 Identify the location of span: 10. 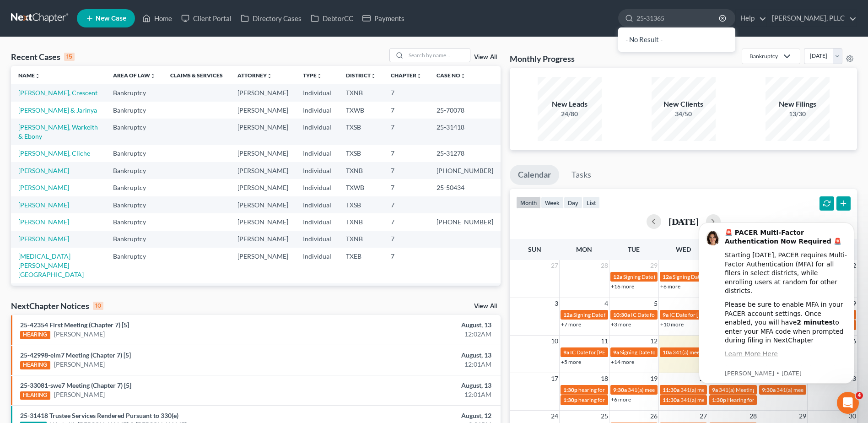
(555, 341).